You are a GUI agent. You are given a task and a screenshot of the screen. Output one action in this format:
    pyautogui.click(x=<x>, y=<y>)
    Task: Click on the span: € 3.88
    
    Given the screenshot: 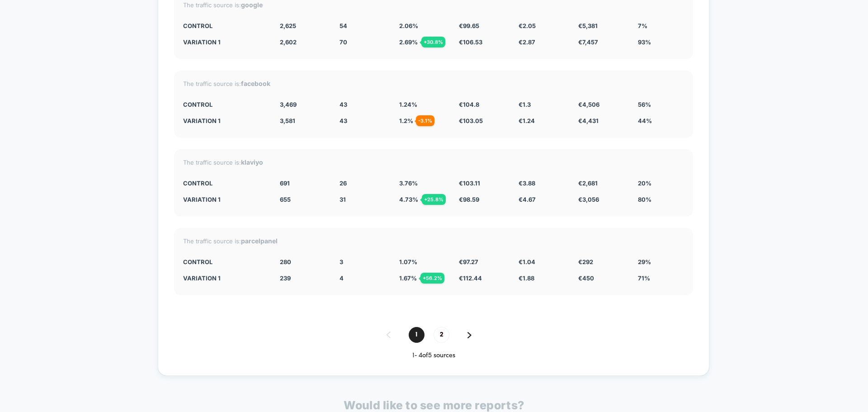 What is the action you would take?
    pyautogui.click(x=526, y=183)
    